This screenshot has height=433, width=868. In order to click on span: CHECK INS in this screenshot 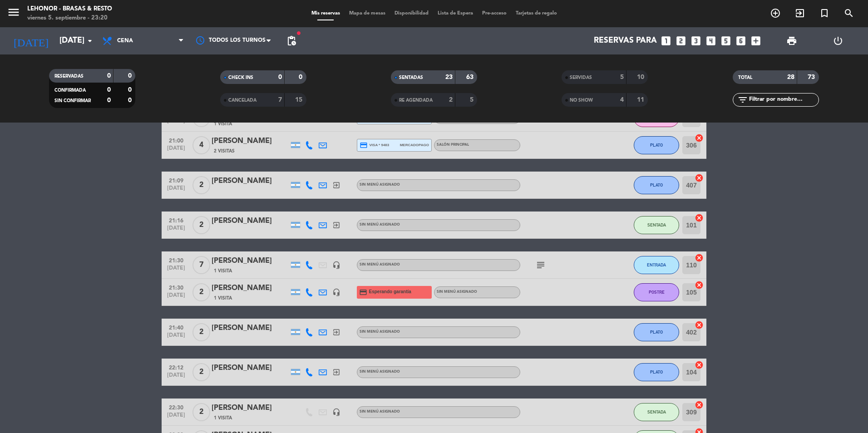, I will do `click(241, 78)`.